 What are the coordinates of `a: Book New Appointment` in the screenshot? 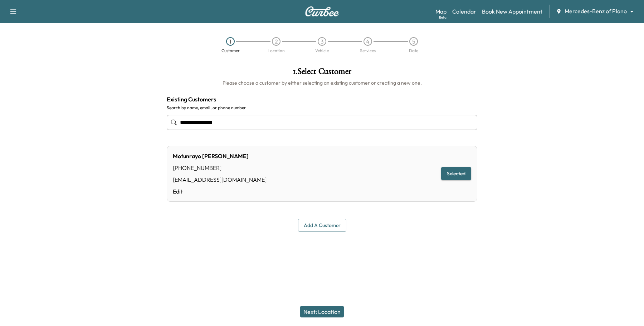 It's located at (512, 11).